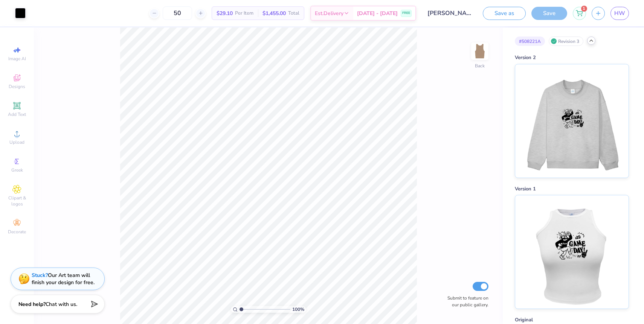 Image resolution: width=644 pixels, height=324 pixels. I want to click on span: Designs, so click(17, 86).